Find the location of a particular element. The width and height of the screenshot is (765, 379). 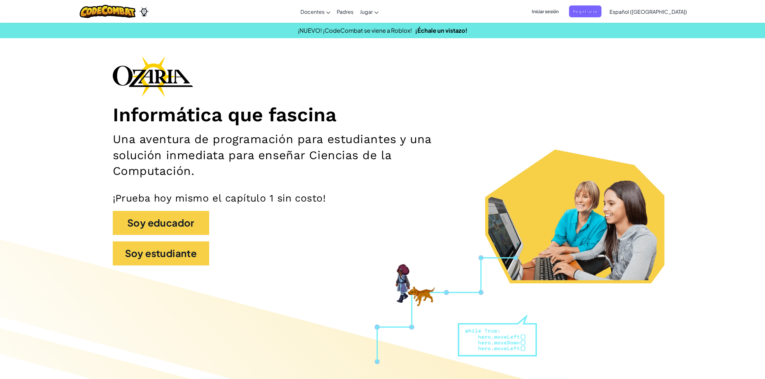

span: Jugar is located at coordinates (366, 12).